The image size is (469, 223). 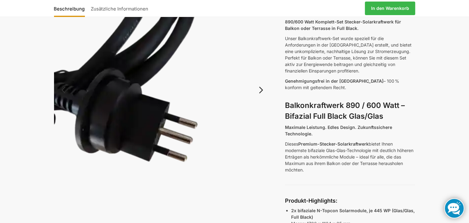 What do you see at coordinates (343, 25) in the screenshot?
I see `strong: 890/600 Watt Komplett-Set Stecker-Solarkraftwerk für Balkon oder Terrasse in Full Black.` at bounding box center [343, 25].